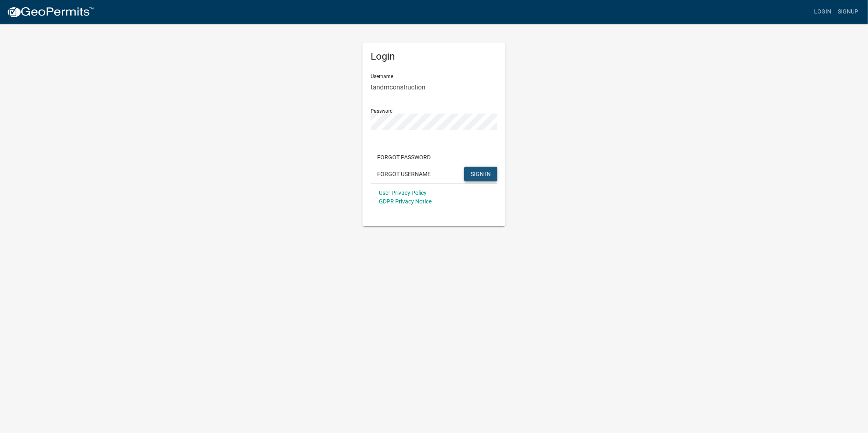 The image size is (868, 433). I want to click on a: GDPR Privacy Notice, so click(405, 201).